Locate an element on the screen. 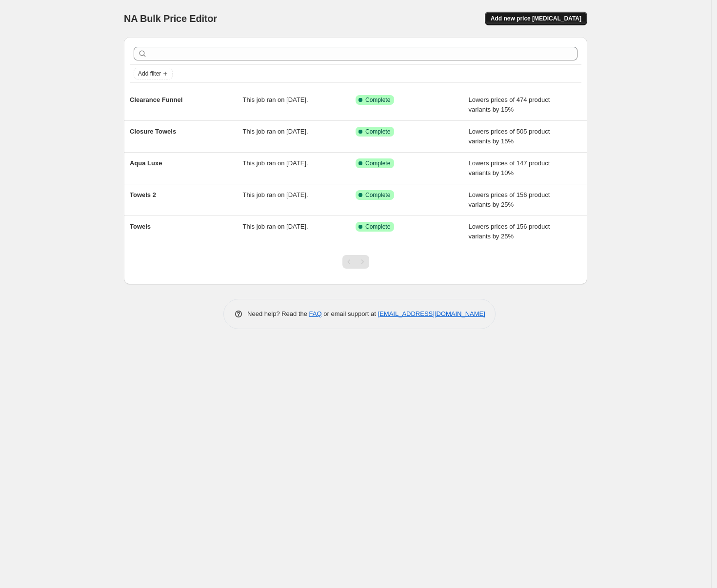 This screenshot has width=717, height=588. span: NA Bulk Price Editor is located at coordinates (170, 18).